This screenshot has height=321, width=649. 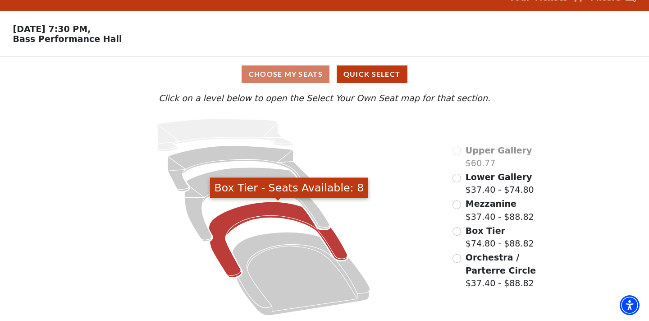 What do you see at coordinates (372, 74) in the screenshot?
I see `button: Quick Select` at bounding box center [372, 74].